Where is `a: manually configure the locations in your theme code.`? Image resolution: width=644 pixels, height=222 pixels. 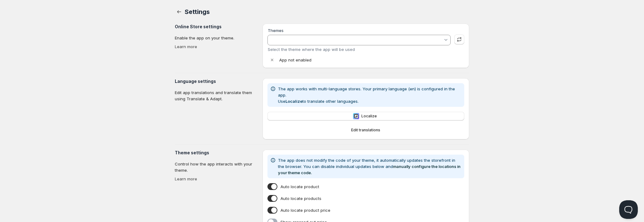
a: manually configure the locations in your theme code. is located at coordinates (369, 169).